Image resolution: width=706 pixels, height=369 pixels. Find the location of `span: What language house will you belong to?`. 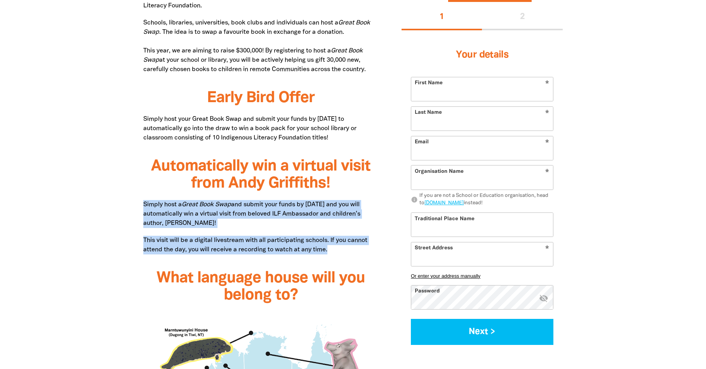

span: What language house will you belong to? is located at coordinates (261, 287).